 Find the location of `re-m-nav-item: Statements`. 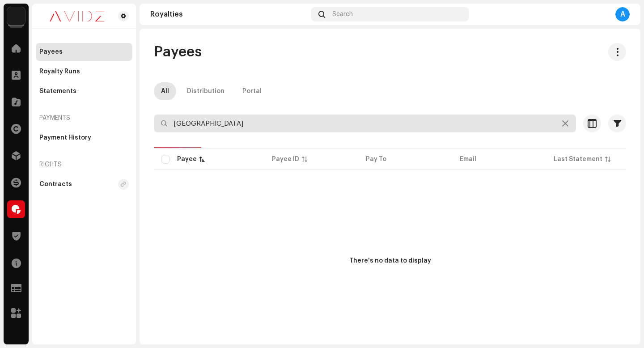

re-m-nav-item: Statements is located at coordinates (84, 91).